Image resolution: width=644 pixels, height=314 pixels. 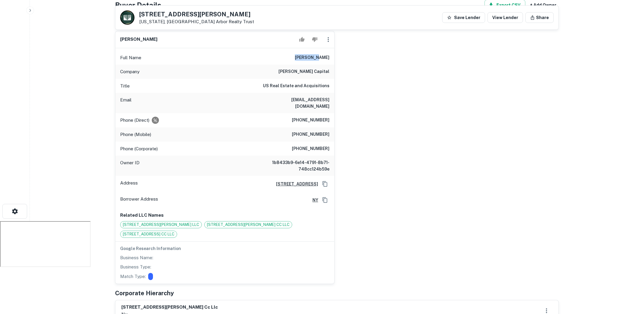 What do you see at coordinates (136, 267) in the screenshot?
I see `p: Business Type:` at bounding box center [136, 267].